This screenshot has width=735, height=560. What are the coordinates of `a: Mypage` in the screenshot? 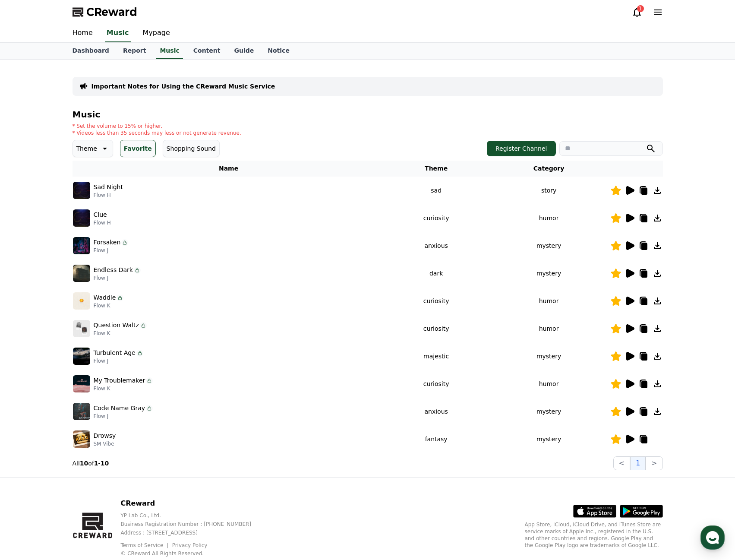 It's located at (156, 33).